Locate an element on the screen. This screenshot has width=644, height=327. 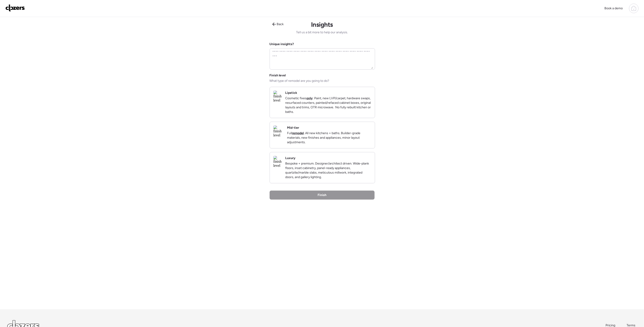
span: What type of remodel are you going to do? is located at coordinates (299, 81).